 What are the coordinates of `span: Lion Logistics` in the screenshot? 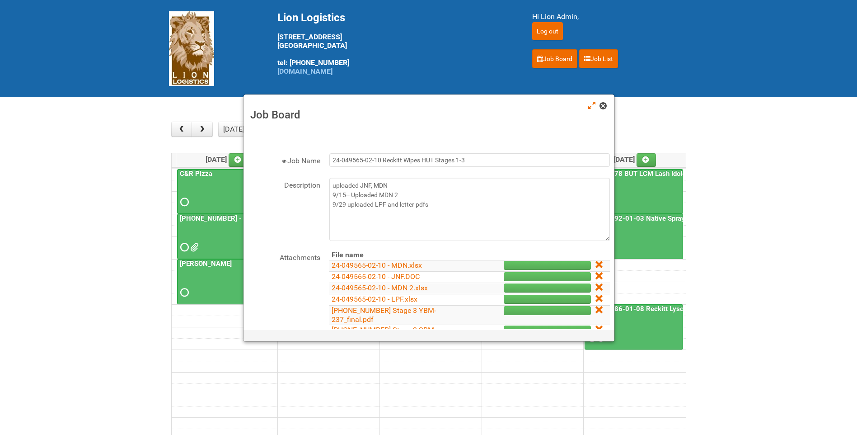 It's located at (311, 18).